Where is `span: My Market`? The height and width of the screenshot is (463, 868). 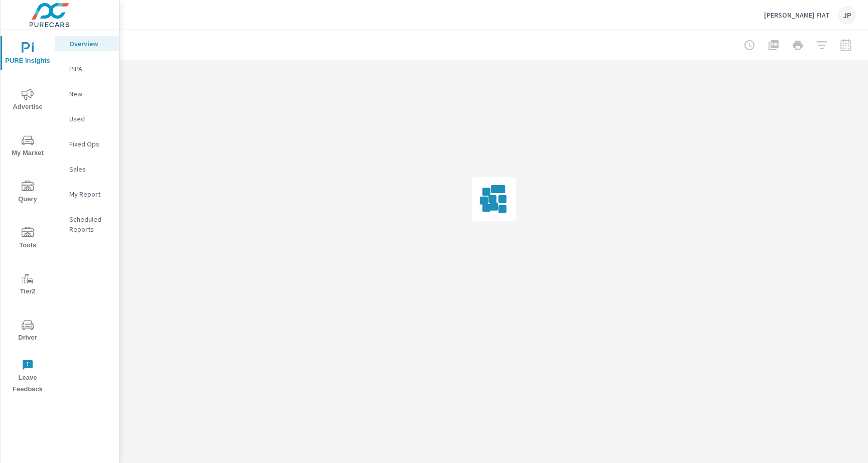
span: My Market is located at coordinates (28, 147).